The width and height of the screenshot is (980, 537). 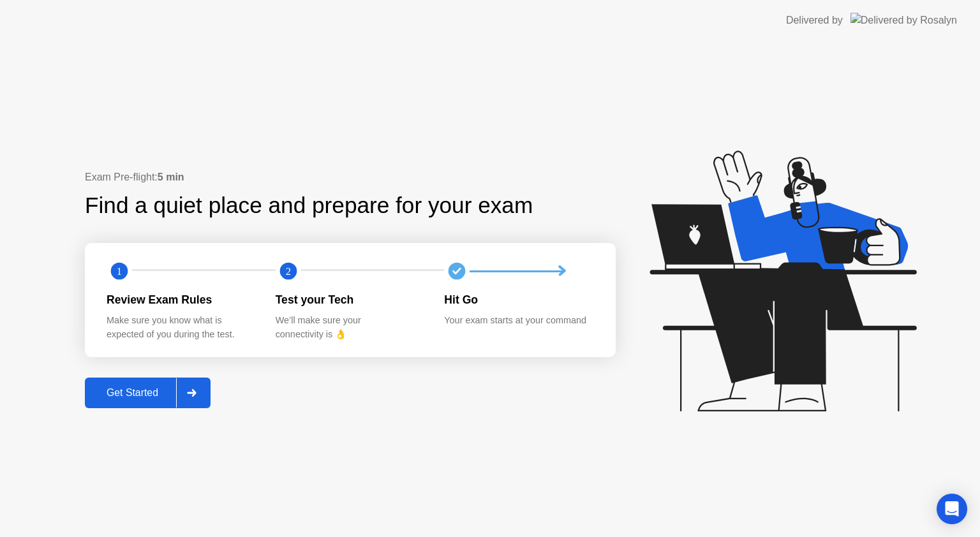 I want to click on div: Review Exam Rules, so click(x=181, y=300).